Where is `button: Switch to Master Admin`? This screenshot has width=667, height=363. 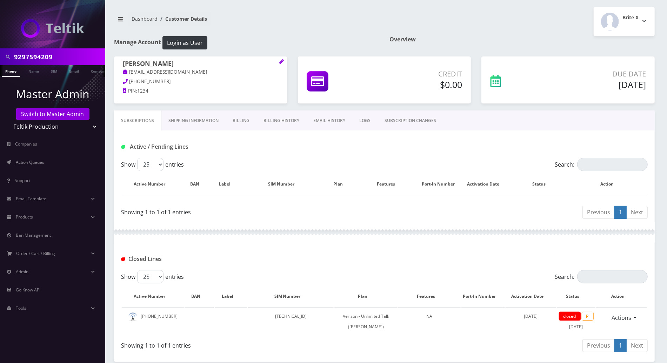
button: Switch to Master Admin is located at coordinates (53, 114).